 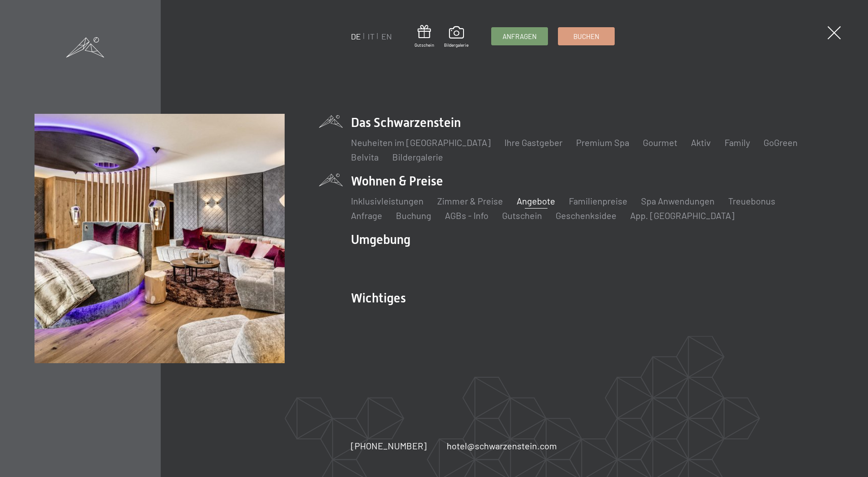 What do you see at coordinates (587, 37) in the screenshot?
I see `span: Buchen` at bounding box center [587, 37].